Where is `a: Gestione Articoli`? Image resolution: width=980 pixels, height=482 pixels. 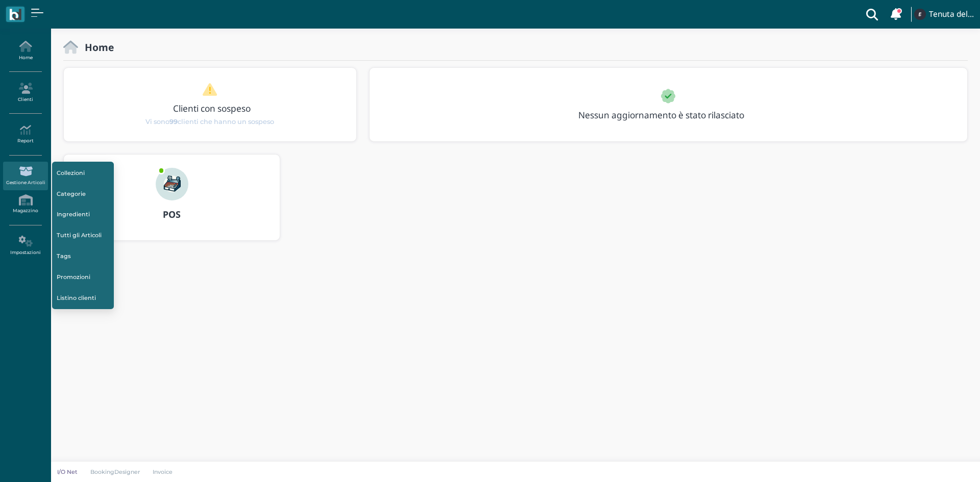
a: Gestione Articoli is located at coordinates (25, 175).